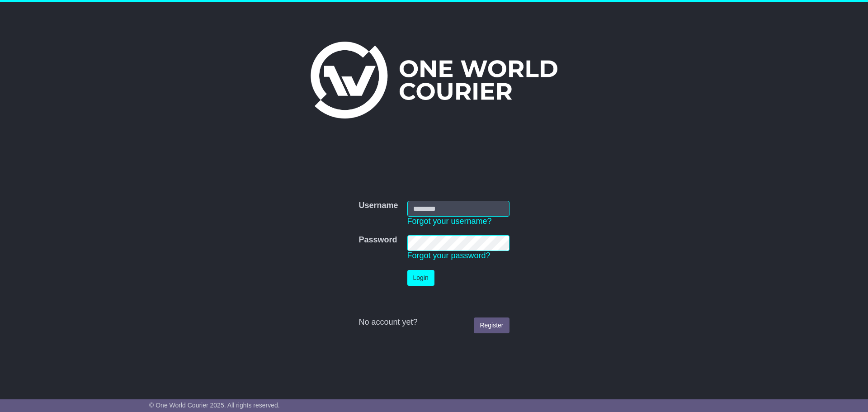  What do you see at coordinates (491, 326) in the screenshot?
I see `a: Register` at bounding box center [491, 326].